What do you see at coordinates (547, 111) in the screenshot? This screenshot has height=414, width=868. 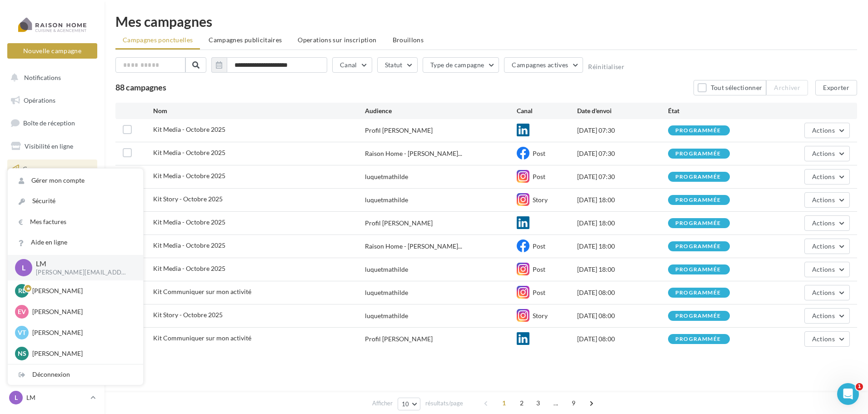 I see `div: Canal` at bounding box center [547, 111].